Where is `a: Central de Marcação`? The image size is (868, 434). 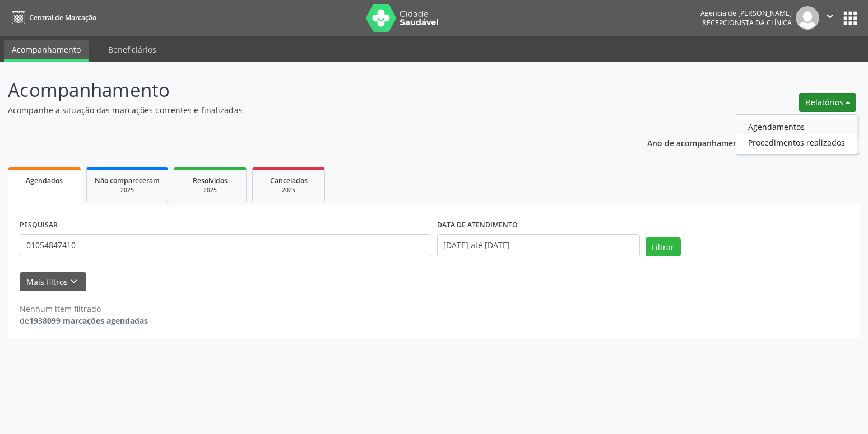
a: Central de Marcação is located at coordinates (52, 17).